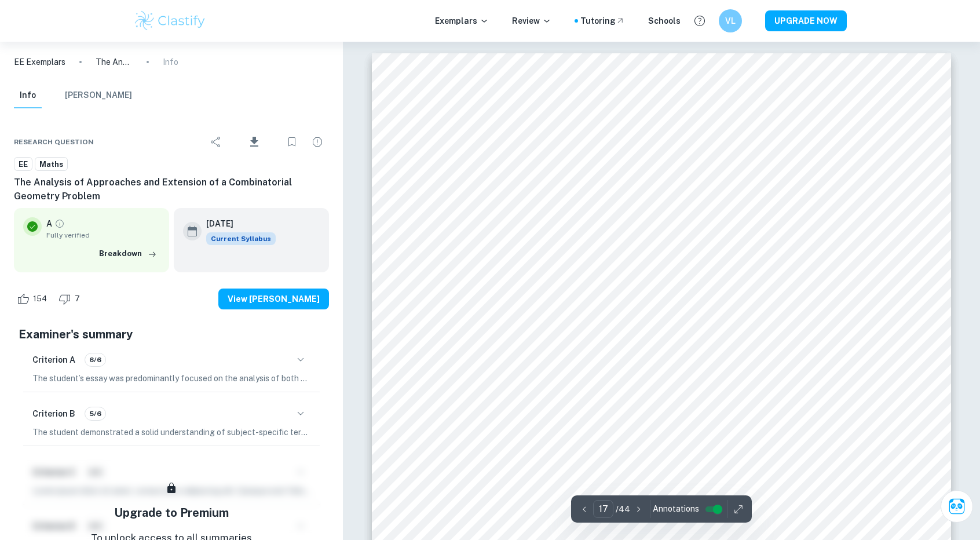 This screenshot has width=980, height=540. I want to click on span: Research question, so click(53, 142).